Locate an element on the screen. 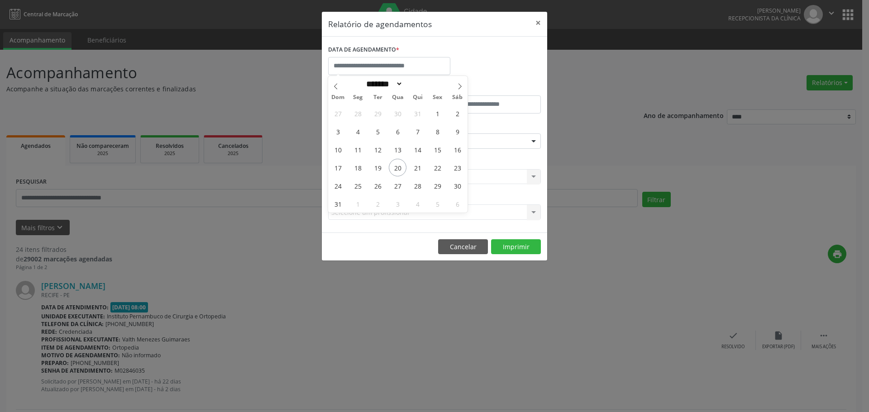 The height and width of the screenshot is (412, 869). span: Dom is located at coordinates (338, 97).